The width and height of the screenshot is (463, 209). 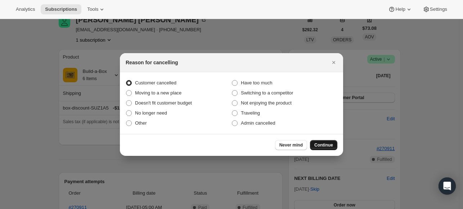 I want to click on span: Switching to a competitor, so click(x=267, y=93).